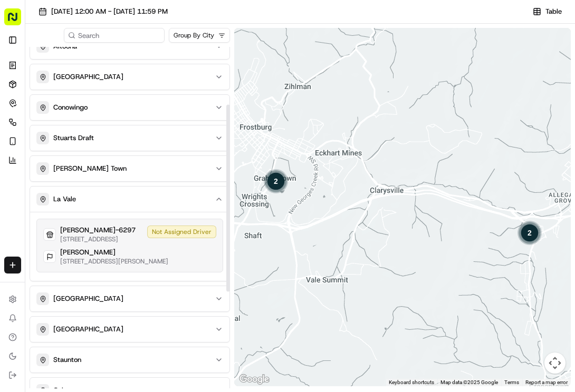 The height and width of the screenshot is (392, 575). What do you see at coordinates (84, 115) in the screenshot?
I see `div: We're available if you need us!` at bounding box center [84, 115].